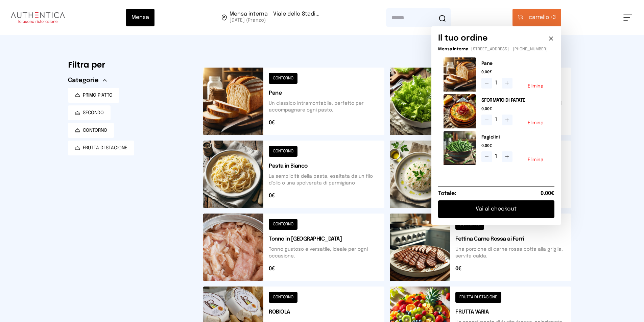 The height and width of the screenshot is (322, 644). What do you see at coordinates (87, 80) in the screenshot?
I see `button: Categorie` at bounding box center [87, 80].